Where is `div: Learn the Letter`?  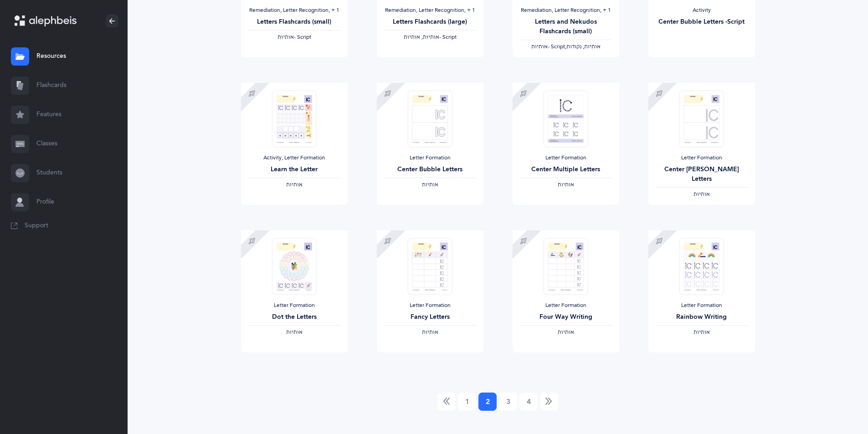 div: Learn the Letter is located at coordinates (295, 170).